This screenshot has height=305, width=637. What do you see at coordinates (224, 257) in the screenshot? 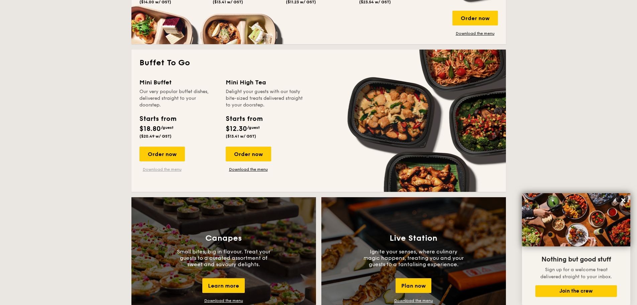
I see `p: Small bites, big in flavour. Treat your guests to a curated assortment of sweet and savoury delig...` at bounding box center [224, 257].